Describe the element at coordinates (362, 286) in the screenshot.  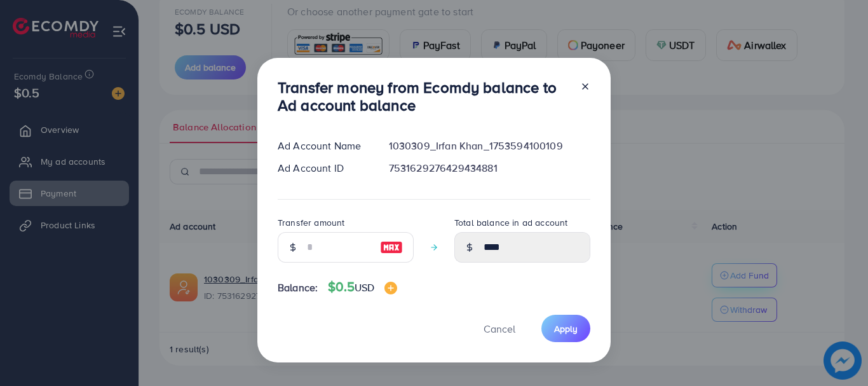
I see `h4: $0.5` at that location.